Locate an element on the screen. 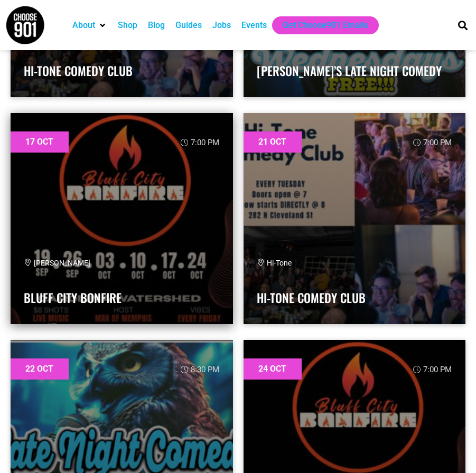  a: About is located at coordinates (83, 26).